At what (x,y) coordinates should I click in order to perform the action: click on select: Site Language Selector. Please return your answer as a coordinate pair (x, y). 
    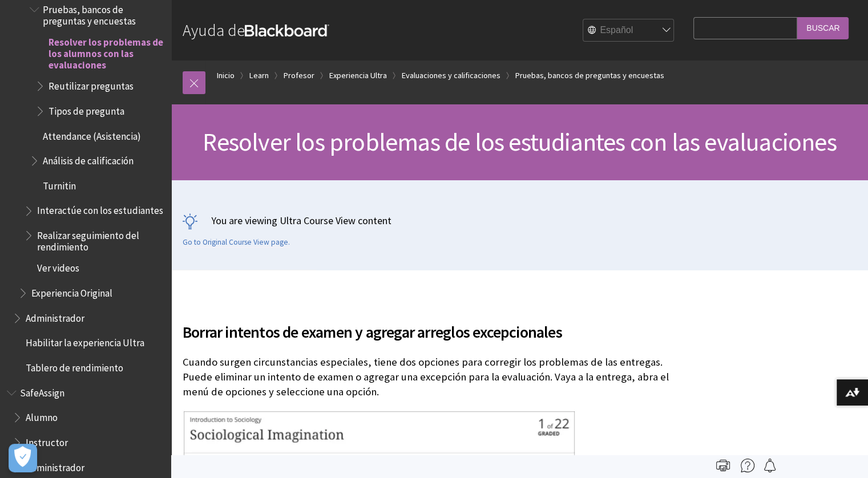
    Looking at the image, I should click on (628, 31).